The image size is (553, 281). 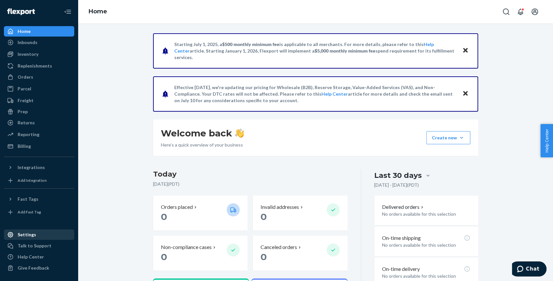 What do you see at coordinates (98, 12) in the screenshot?
I see `ol: breadcrumbs` at bounding box center [98, 12].